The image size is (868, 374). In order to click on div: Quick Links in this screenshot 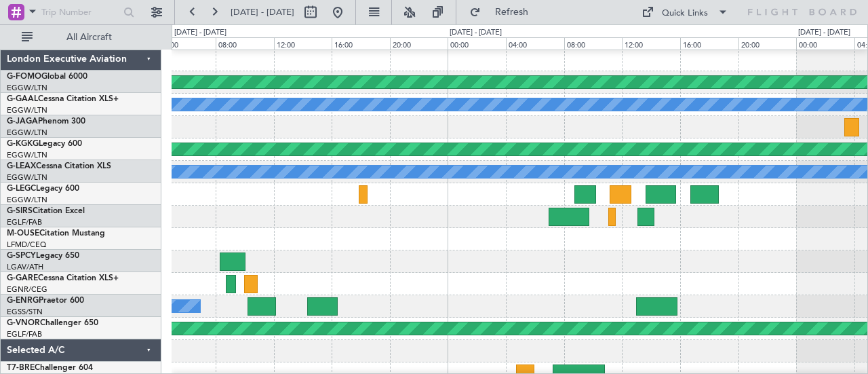, I will do `click(685, 13)`.